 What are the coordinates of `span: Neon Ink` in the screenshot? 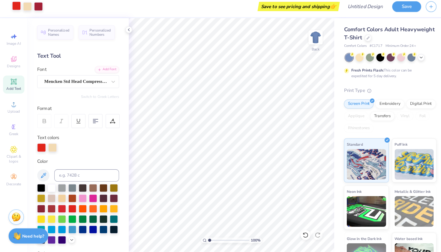 It's located at (348, 192).